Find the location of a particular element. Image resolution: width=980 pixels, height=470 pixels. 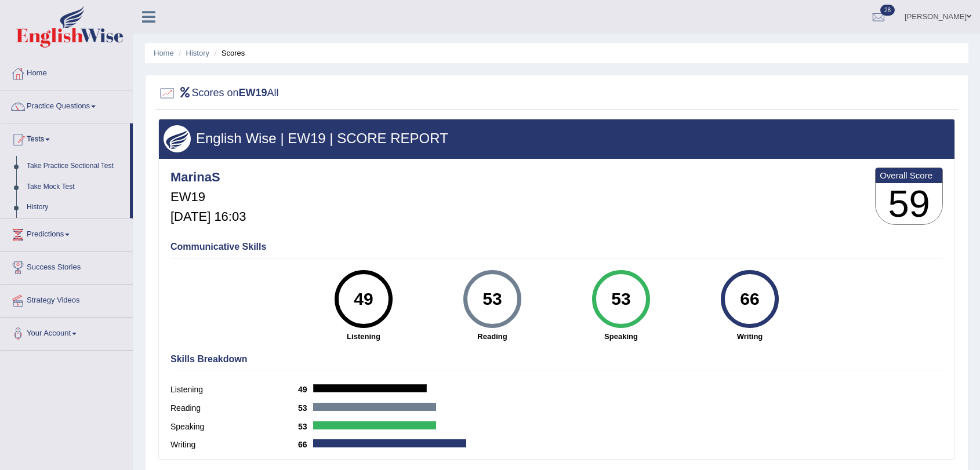

li: Scores is located at coordinates (228, 53).